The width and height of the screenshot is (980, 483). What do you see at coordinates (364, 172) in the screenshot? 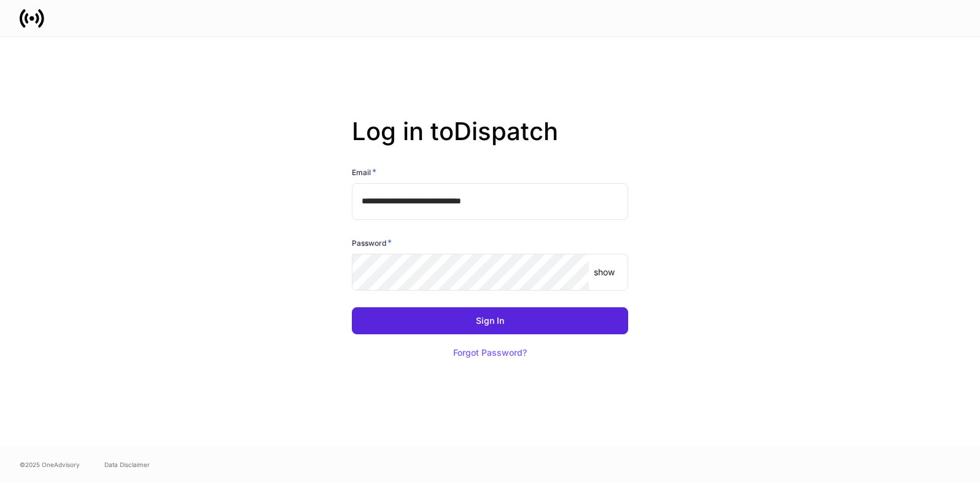
I see `h6: Email` at bounding box center [364, 172].